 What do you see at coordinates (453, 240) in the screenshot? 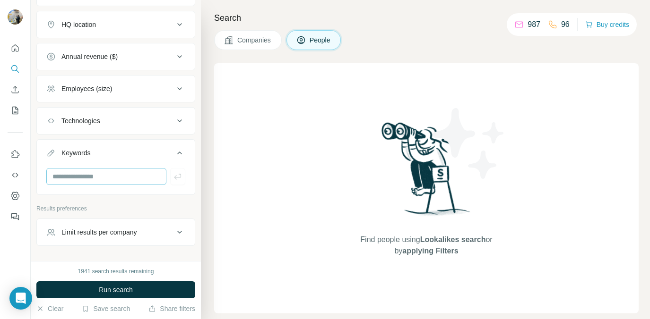
I see `span: Lookalikes search` at bounding box center [453, 240].